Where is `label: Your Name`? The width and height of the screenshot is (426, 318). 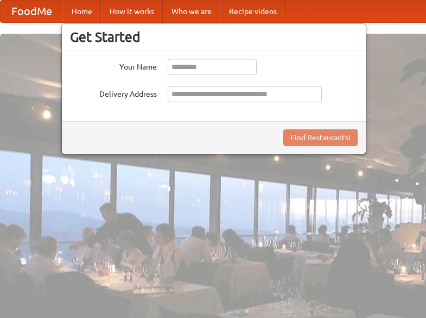
label: Your Name is located at coordinates (113, 65).